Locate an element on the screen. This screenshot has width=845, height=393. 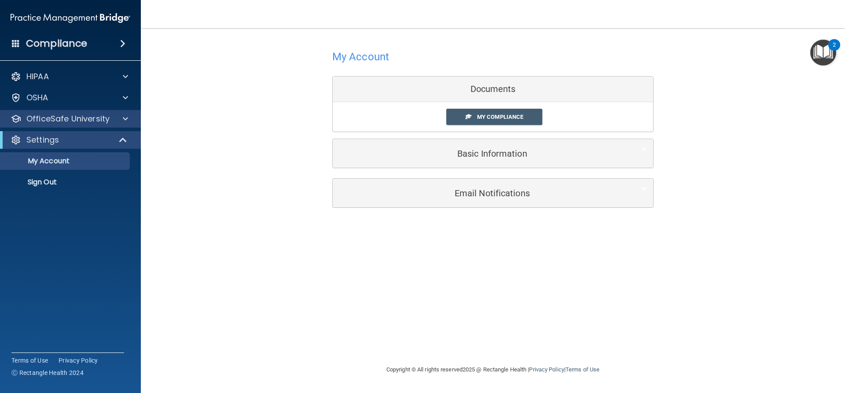
h4: My Account is located at coordinates (360, 57).